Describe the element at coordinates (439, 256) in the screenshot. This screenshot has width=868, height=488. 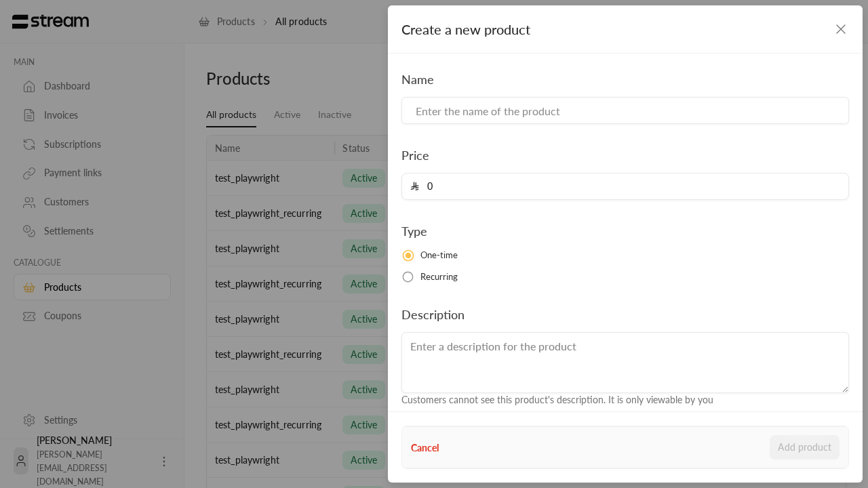
I see `span: One-time` at that location.